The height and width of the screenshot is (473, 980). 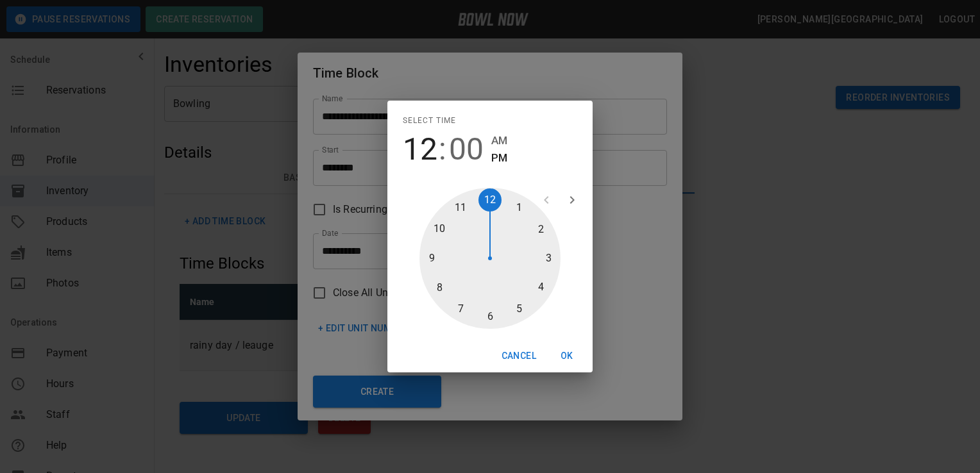 I want to click on span: Select time, so click(x=429, y=121).